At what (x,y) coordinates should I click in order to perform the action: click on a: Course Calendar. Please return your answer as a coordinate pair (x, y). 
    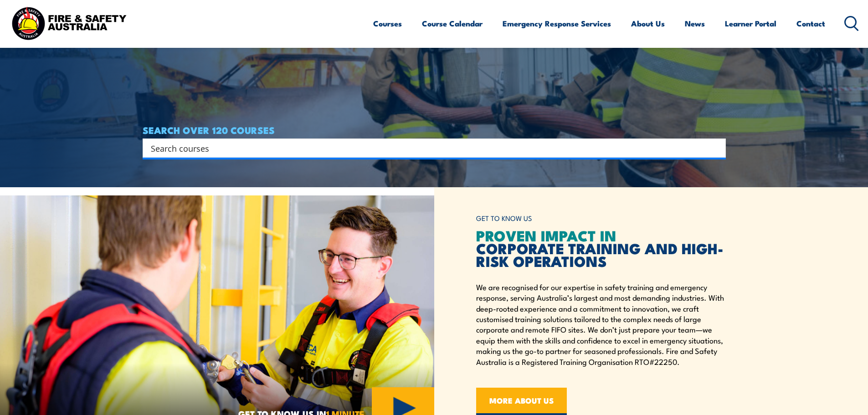
    Looking at the image, I should click on (452, 24).